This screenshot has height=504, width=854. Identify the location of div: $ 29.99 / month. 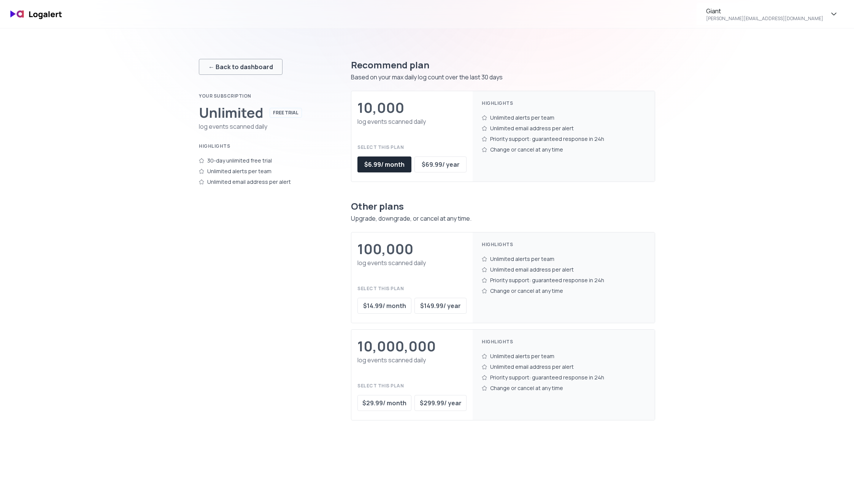
(384, 403).